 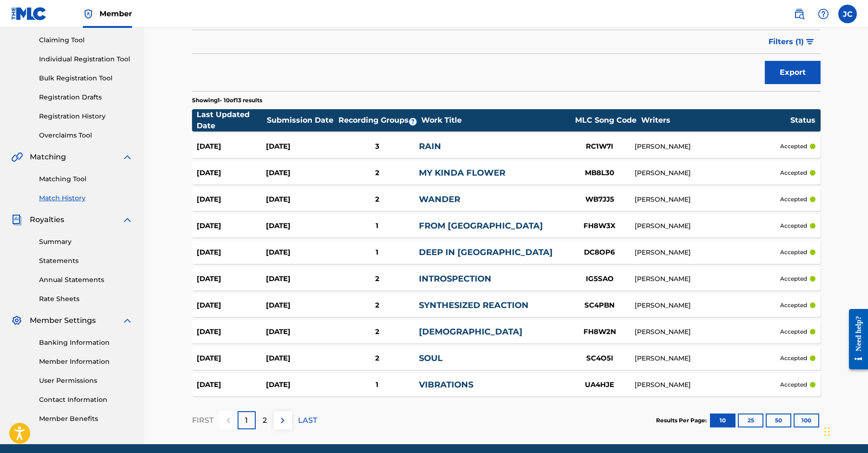 What do you see at coordinates (47, 220) in the screenshot?
I see `span: Royalties` at bounding box center [47, 220].